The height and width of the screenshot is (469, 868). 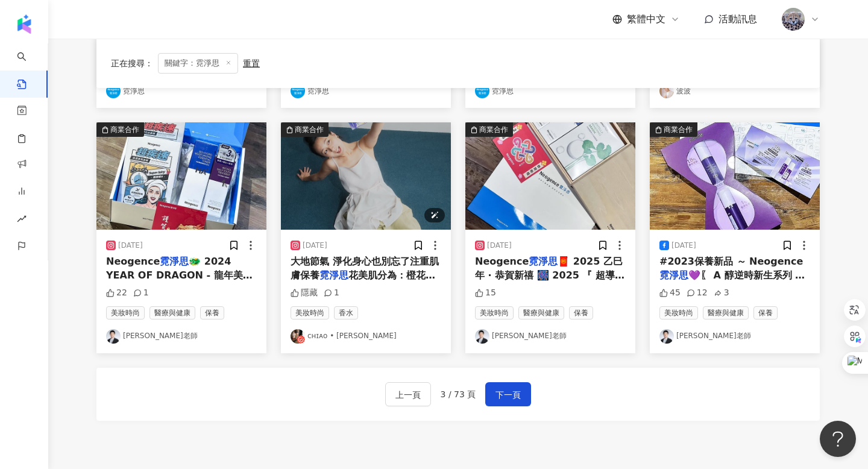 What do you see at coordinates (408, 395) in the screenshot?
I see `span: 上一頁` at bounding box center [408, 395].